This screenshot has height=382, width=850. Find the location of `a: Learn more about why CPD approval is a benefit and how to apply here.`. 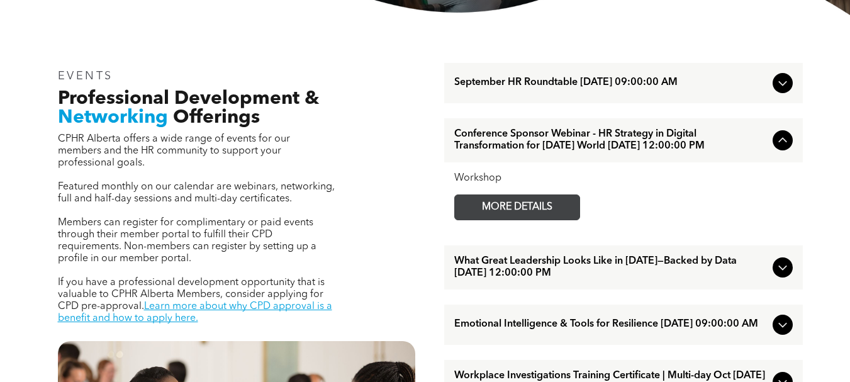

a: Learn more about why CPD approval is a benefit and how to apply here. is located at coordinates (195, 312).